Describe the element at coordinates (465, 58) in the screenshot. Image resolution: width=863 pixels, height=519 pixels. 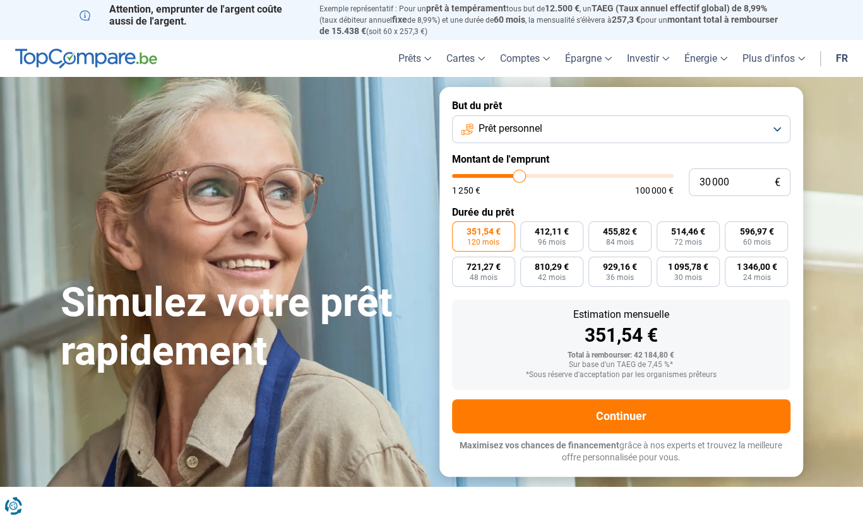
I see `a: Cartes` at that location.